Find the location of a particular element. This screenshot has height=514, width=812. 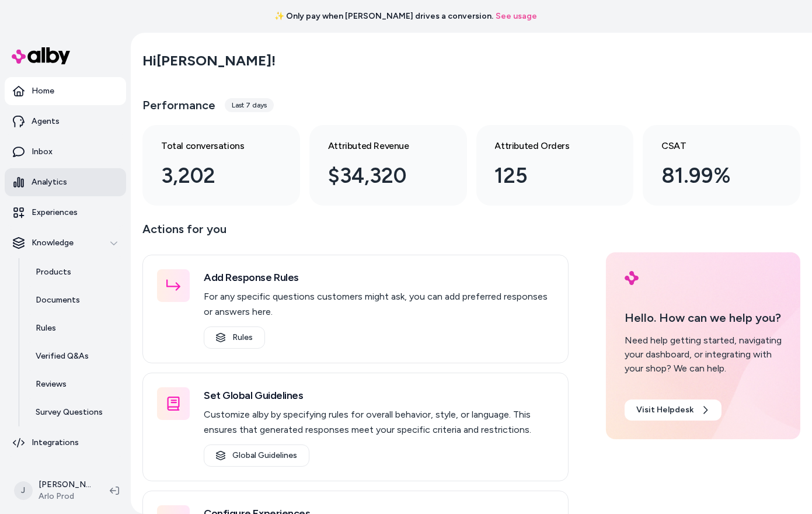

h3: Total conversations is located at coordinates (212, 146).